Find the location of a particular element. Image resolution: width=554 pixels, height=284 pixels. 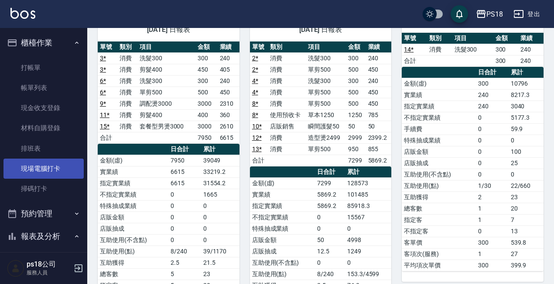

td: 3040 is located at coordinates (526, 106).